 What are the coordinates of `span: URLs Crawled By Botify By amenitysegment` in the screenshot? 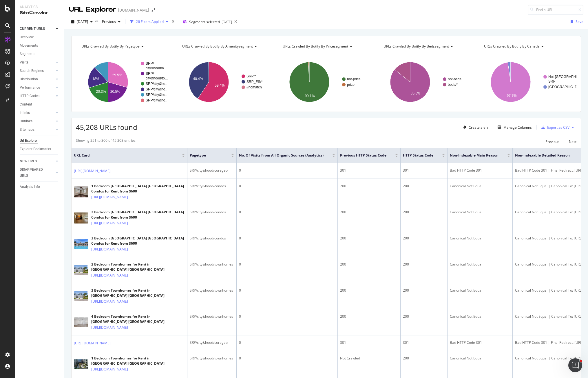 It's located at (217, 46).